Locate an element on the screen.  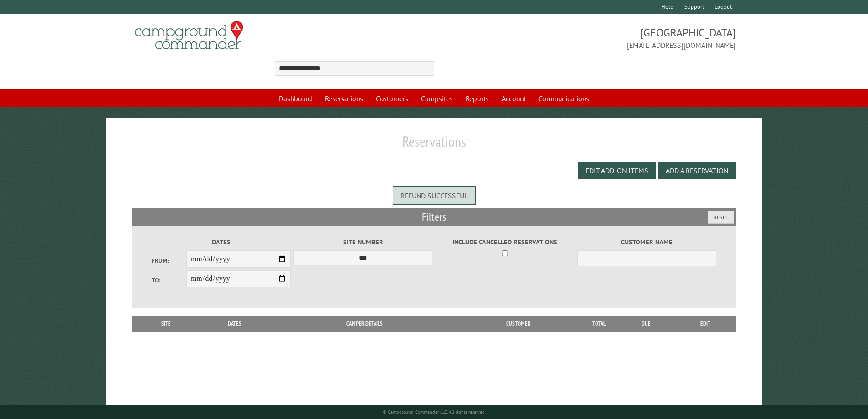
th: Customer is located at coordinates (518, 324).